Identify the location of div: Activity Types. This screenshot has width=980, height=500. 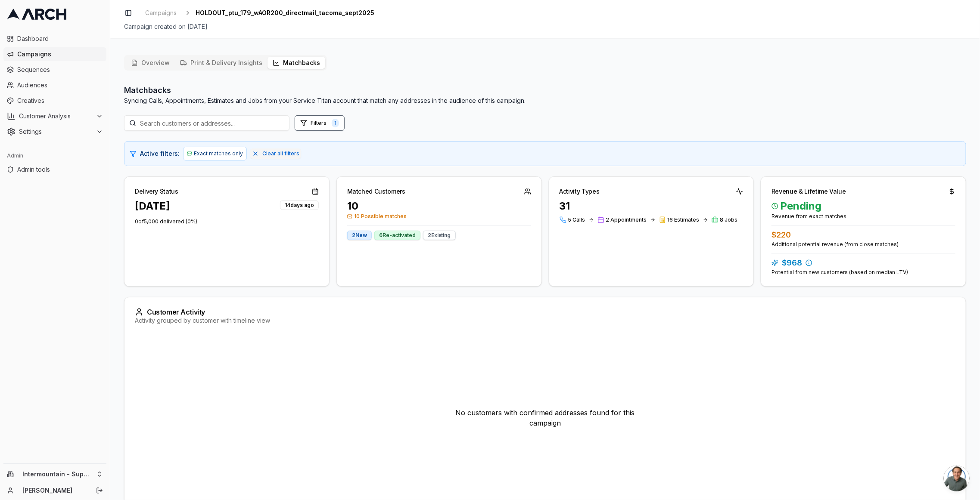
(579, 191).